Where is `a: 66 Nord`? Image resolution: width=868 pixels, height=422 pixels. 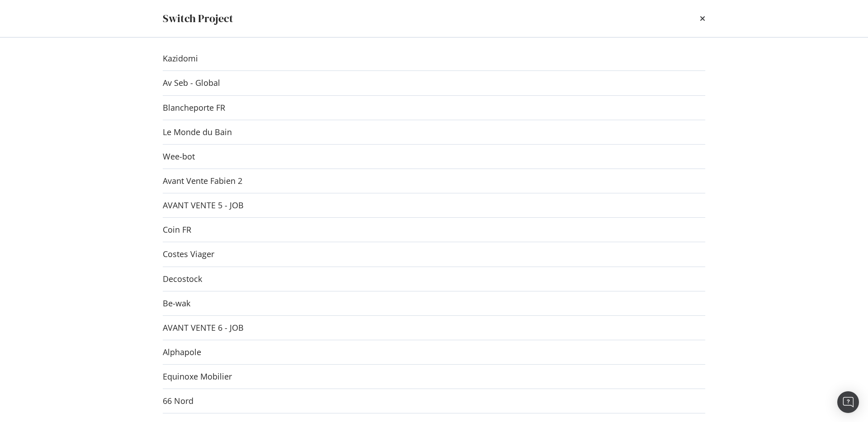 a: 66 Nord is located at coordinates (178, 401).